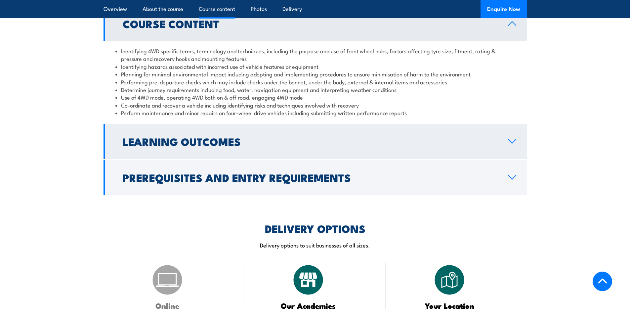 The image size is (630, 309). Describe the element at coordinates (315, 55) in the screenshot. I see `li: Identifying 4WD specific terms, terminology and techniques, including the purpose and use of fron...` at that location.